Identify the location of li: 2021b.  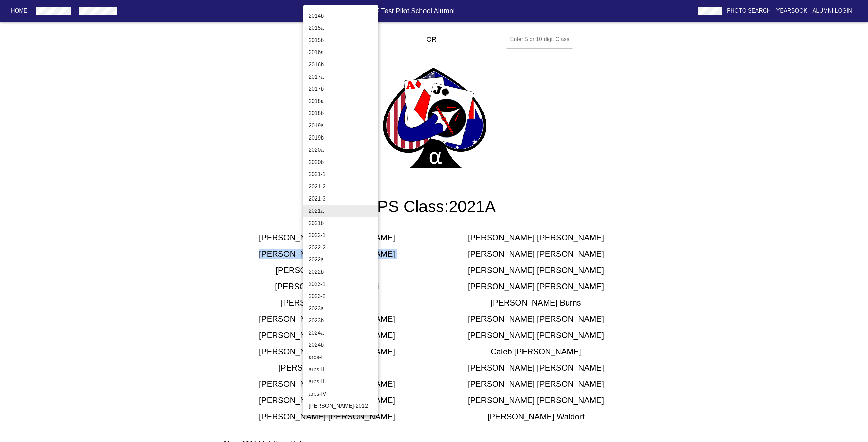
(343, 223).